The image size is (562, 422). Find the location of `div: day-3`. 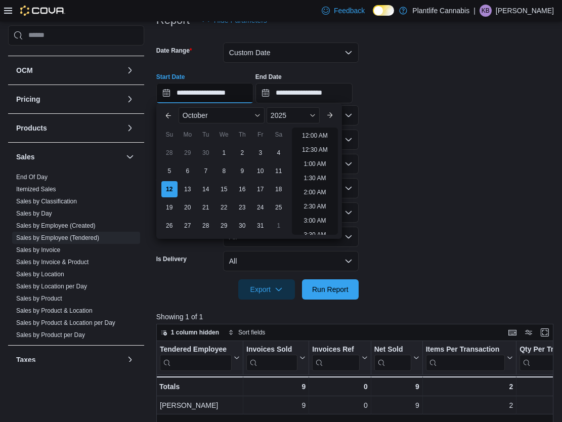

div: day-3 is located at coordinates (261, 153).